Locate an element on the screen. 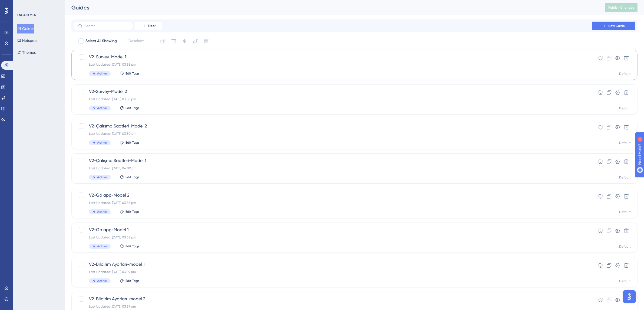 This screenshot has width=644, height=310. span: V2-Çalışma Saatleri-Model 1 is located at coordinates (333, 161).